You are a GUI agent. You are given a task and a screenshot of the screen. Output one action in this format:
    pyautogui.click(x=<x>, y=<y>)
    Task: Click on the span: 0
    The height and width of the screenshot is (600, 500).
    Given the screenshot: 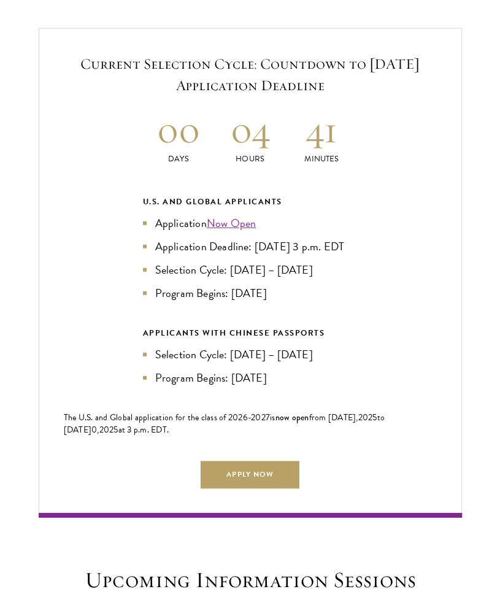 What is the action you would take?
    pyautogui.click(x=94, y=430)
    